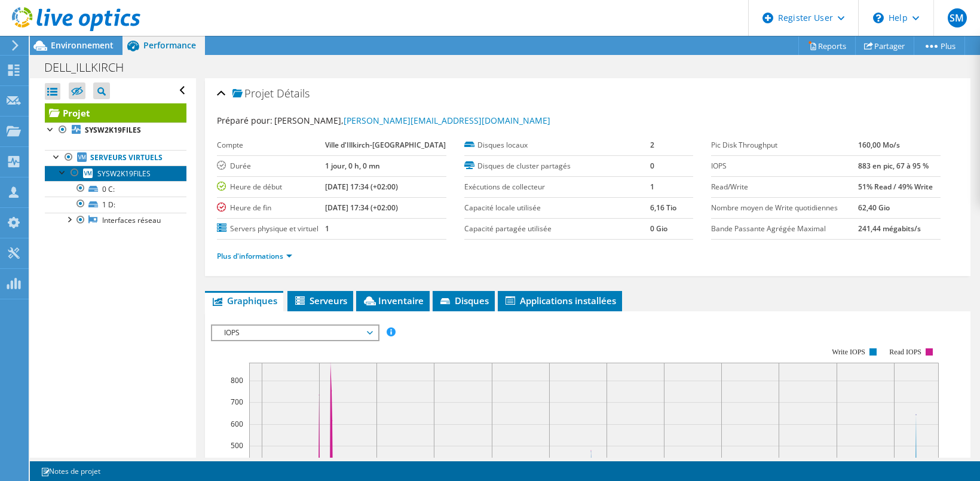 This screenshot has width=980, height=481. I want to click on label: Durée, so click(271, 166).